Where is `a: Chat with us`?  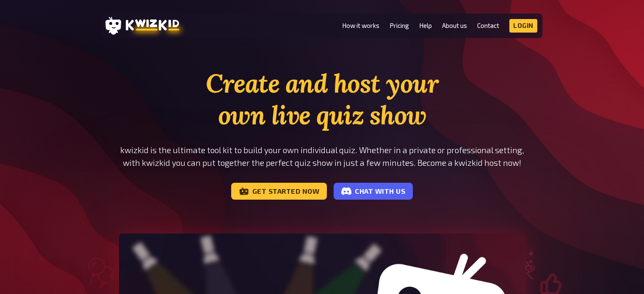
a: Chat with us is located at coordinates (373, 191).